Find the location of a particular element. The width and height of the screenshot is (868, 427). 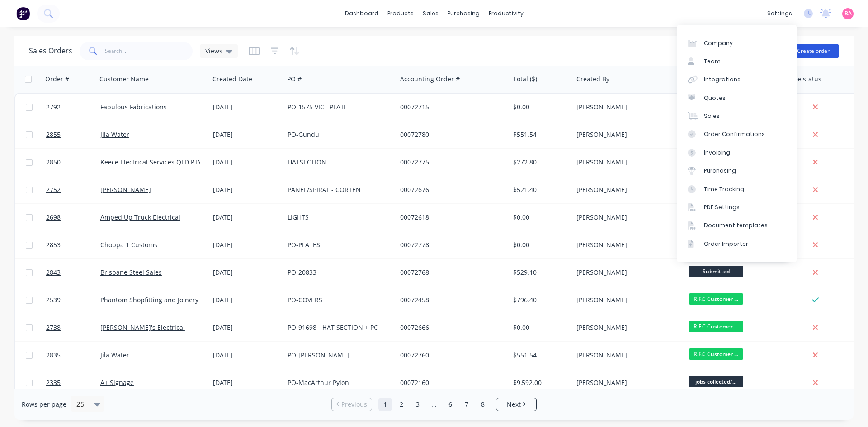

a: Next page is located at coordinates (516, 405).